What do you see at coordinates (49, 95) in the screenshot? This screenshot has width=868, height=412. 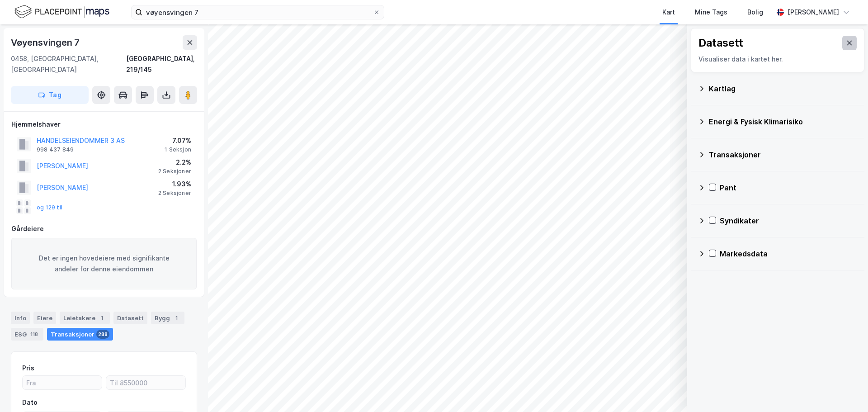 I see `button: Tag` at bounding box center [49, 95].